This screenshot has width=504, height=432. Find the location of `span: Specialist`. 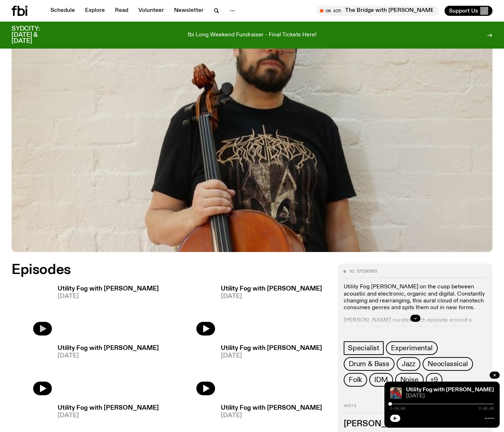

span: Specialist is located at coordinates (363, 348).